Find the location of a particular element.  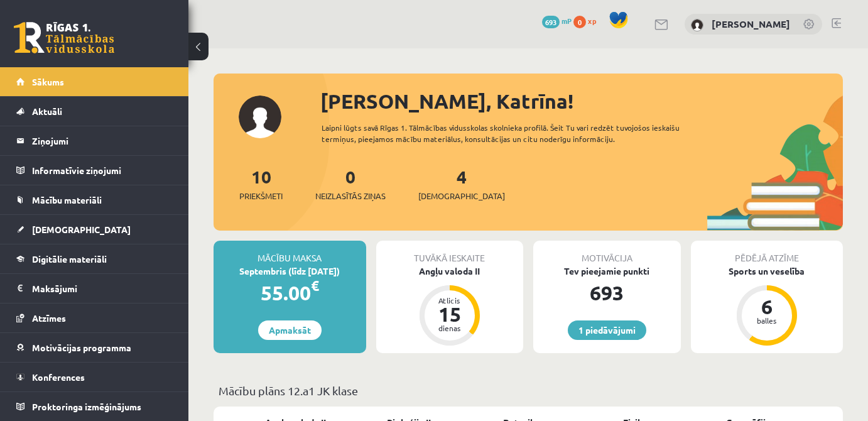

span: Motivācijas programma is located at coordinates (82, 347).